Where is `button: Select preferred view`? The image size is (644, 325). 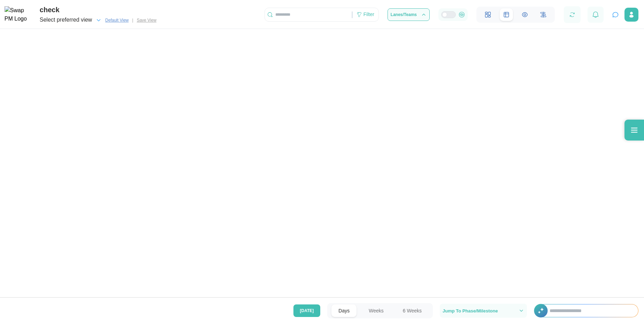 button: Select preferred view is located at coordinates (71, 20).